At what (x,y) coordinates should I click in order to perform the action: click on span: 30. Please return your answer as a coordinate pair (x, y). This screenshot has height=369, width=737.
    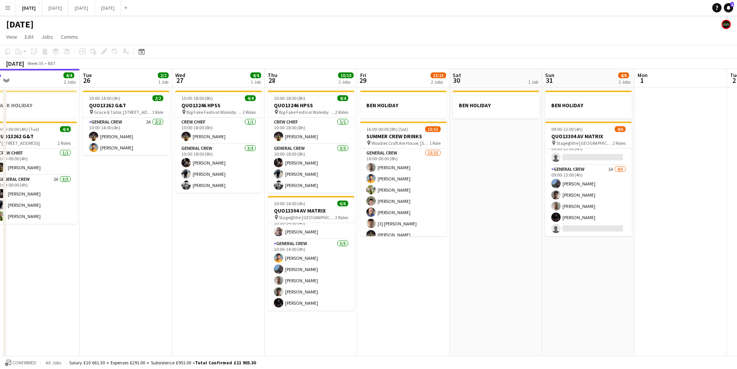
    Looking at the image, I should click on (456, 80).